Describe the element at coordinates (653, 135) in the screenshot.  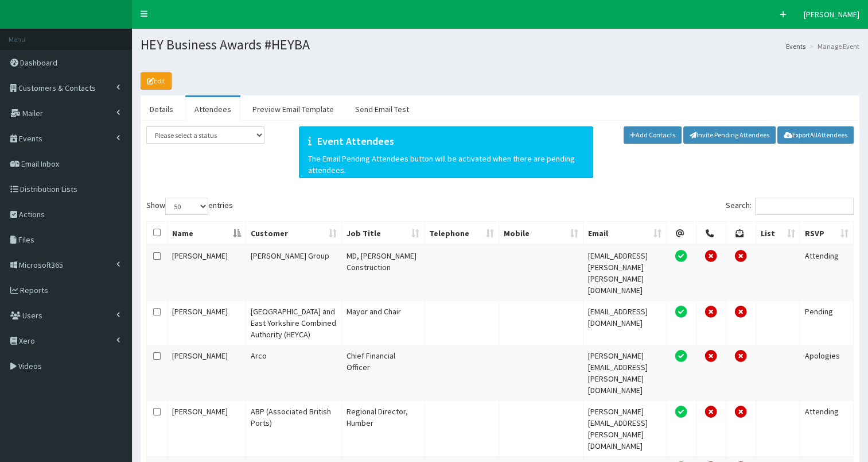
I see `a: Add Contacts` at that location.